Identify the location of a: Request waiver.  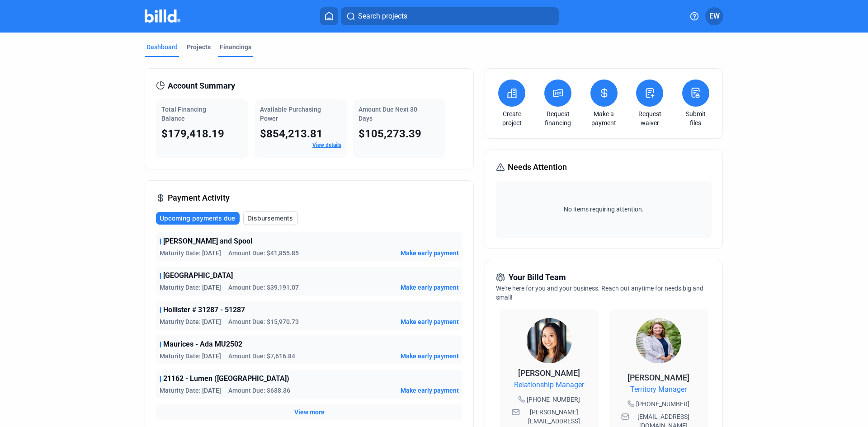
(650, 119).